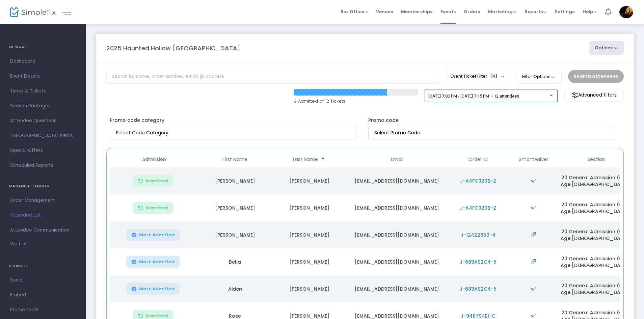 This screenshot has height=319, width=644. I want to click on input: Select Code Category, so click(234, 133).